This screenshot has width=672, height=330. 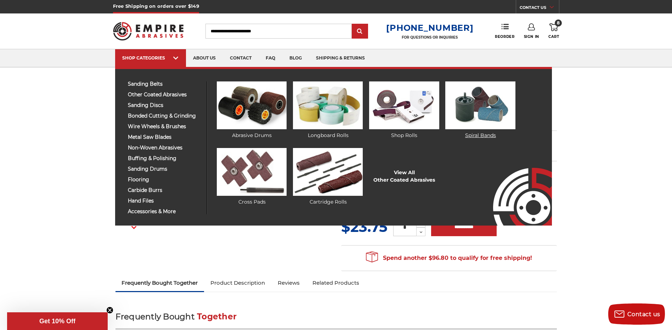 I want to click on span: Get 10% Off, so click(x=57, y=321).